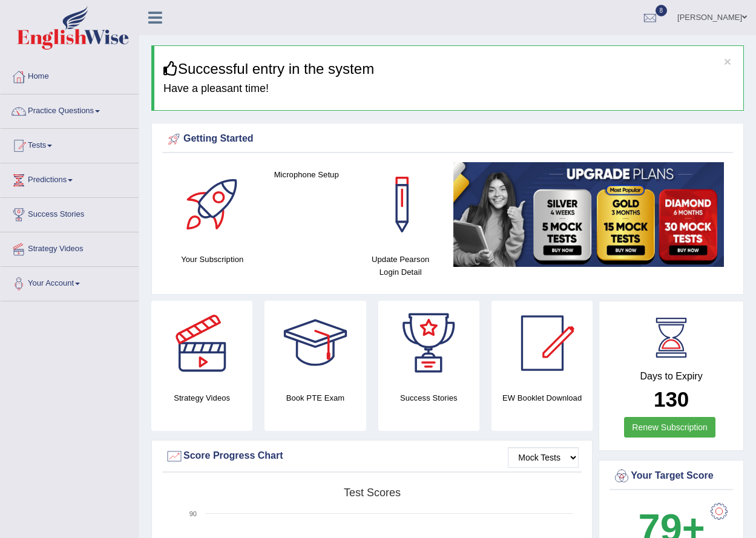 The width and height of the screenshot is (756, 538). I want to click on img: small5.jpg, so click(589, 214).